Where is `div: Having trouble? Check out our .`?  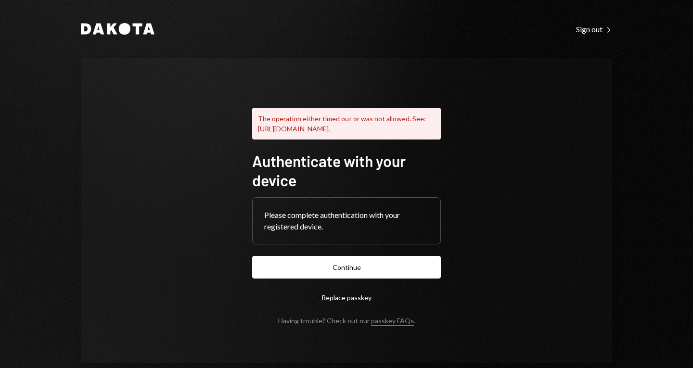 div: Having trouble? Check out our . is located at coordinates (346, 320).